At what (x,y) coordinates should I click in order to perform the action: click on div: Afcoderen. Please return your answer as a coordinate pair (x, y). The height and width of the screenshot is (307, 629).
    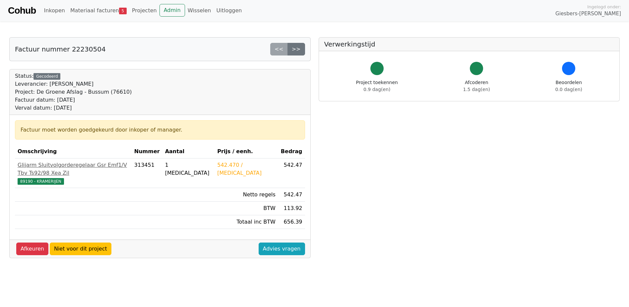
    Looking at the image, I should click on (477, 86).